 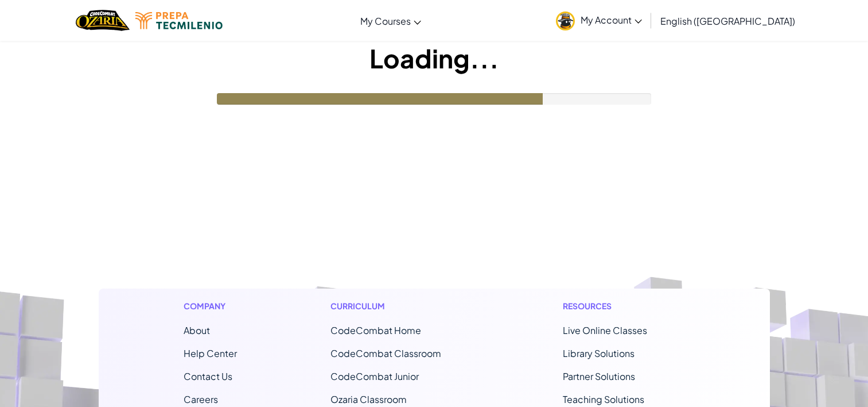 I want to click on h1: Resources, so click(x=624, y=306).